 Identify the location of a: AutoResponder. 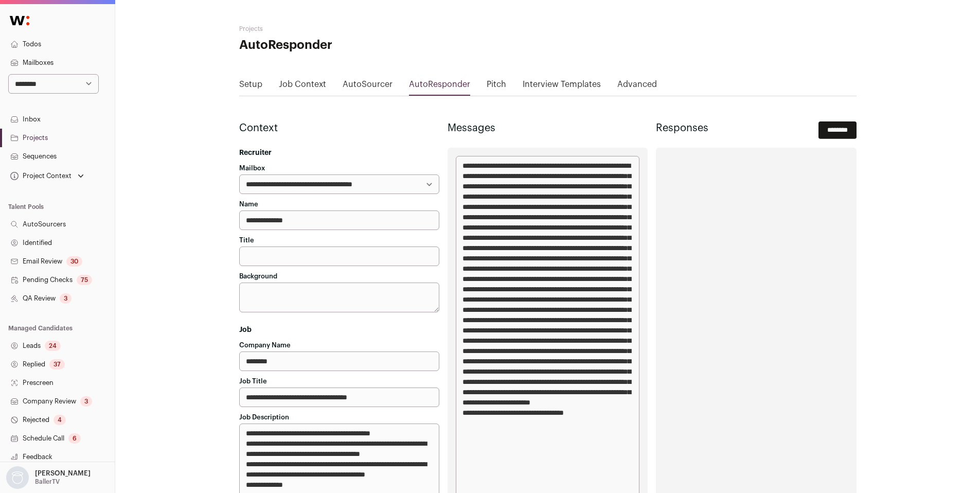
(440, 86).